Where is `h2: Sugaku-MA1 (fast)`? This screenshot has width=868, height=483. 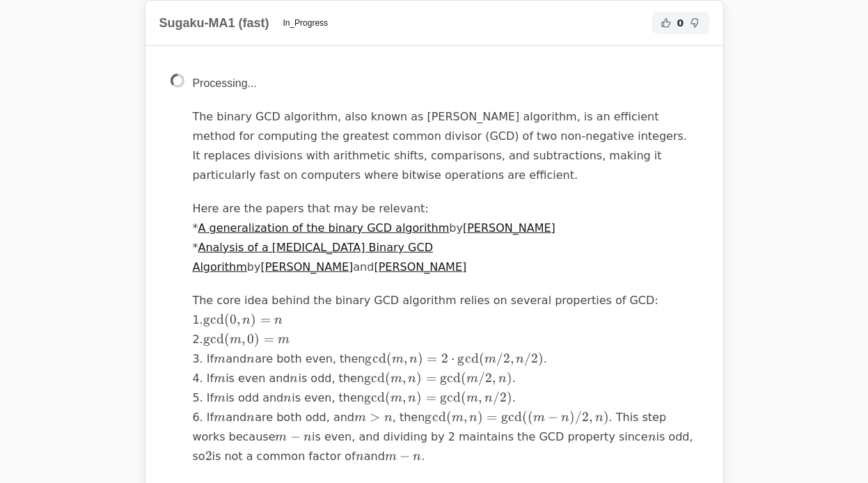 h2: Sugaku-MA1 (fast) is located at coordinates (214, 23).